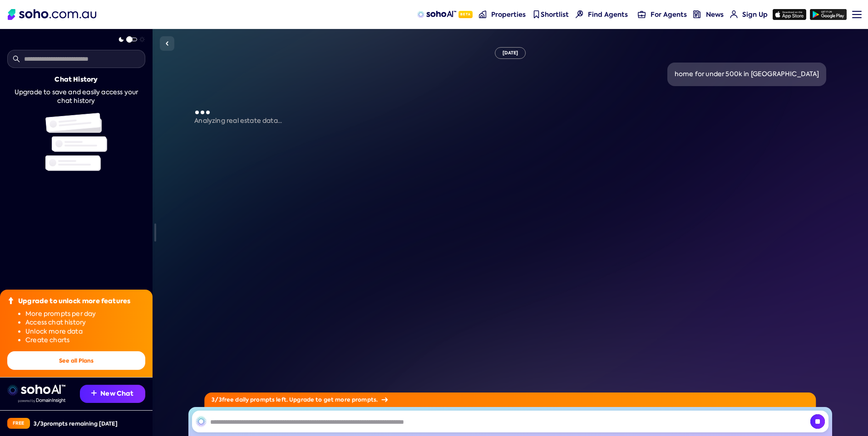 The image size is (868, 436). Describe the element at coordinates (11, 301) in the screenshot. I see `img: Upgrade icon` at that location.